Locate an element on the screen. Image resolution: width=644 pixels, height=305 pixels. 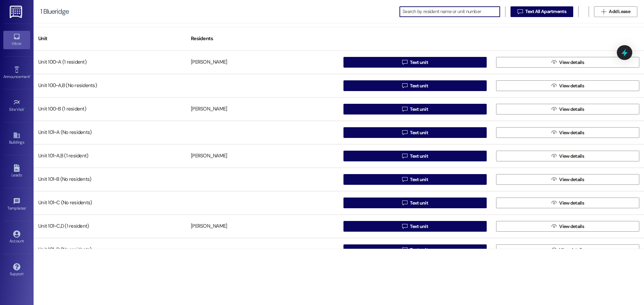
div: Unit 100~A (1 resident) is located at coordinates (110, 62).